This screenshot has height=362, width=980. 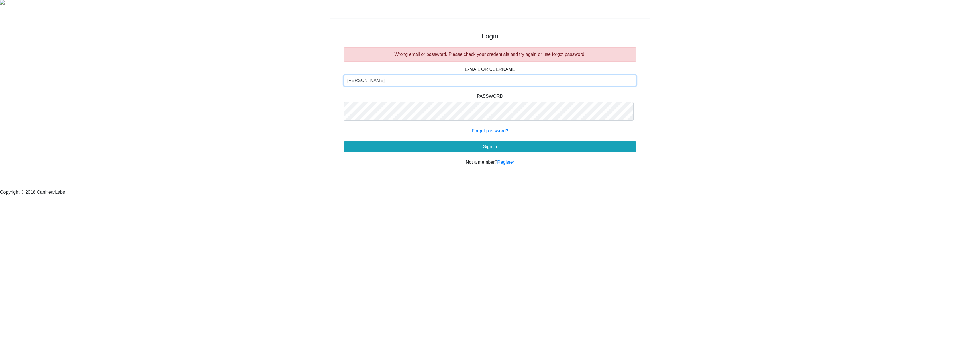 I want to click on div: Wrong email or password. Please check your credentials and try again or use forgot password., so click(x=490, y=54).